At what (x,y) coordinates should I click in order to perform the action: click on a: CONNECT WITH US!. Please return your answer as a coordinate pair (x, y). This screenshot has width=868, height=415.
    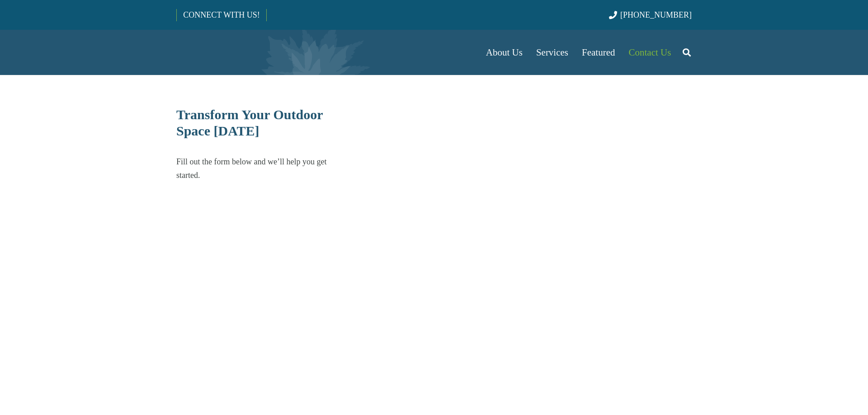
    Looking at the image, I should click on (221, 15).